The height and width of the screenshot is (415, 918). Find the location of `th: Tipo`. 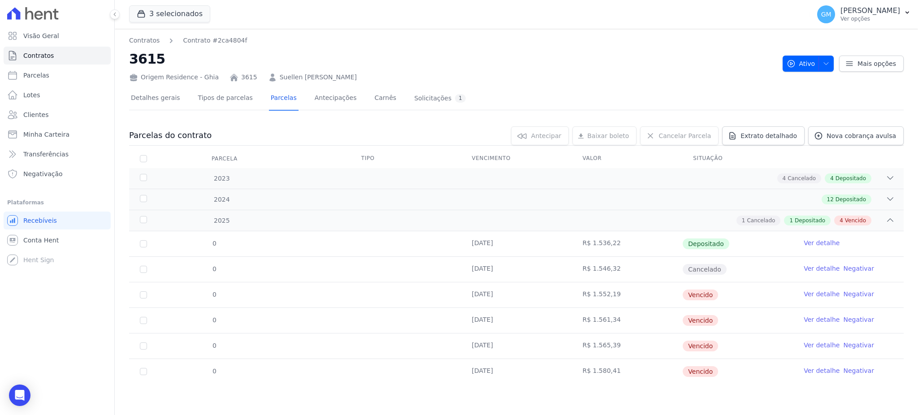

th: Tipo is located at coordinates (405, 159).